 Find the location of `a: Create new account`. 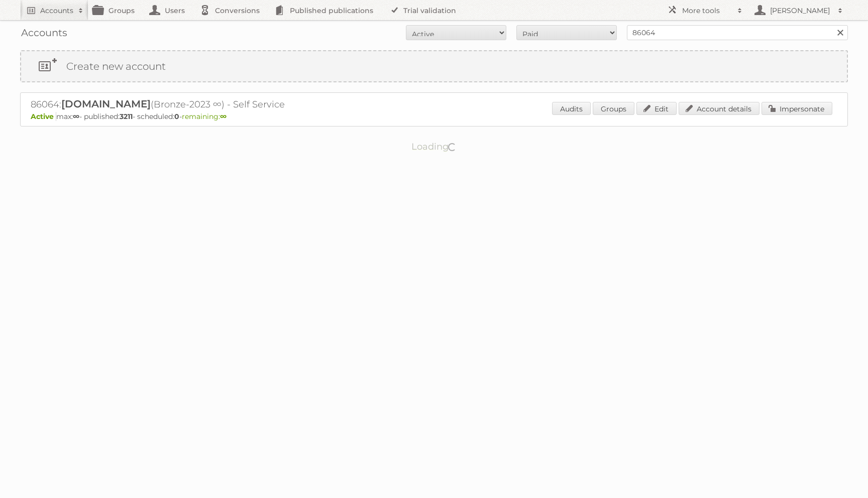

a: Create new account is located at coordinates (434, 67).